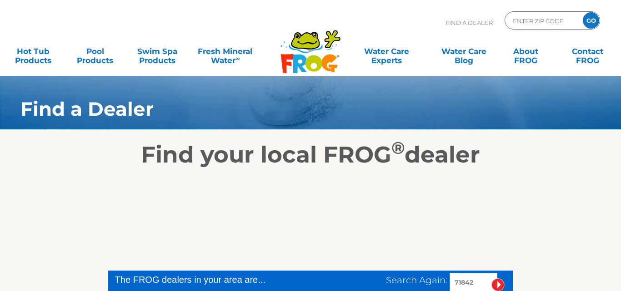  What do you see at coordinates (311, 155) in the screenshot?
I see `h2: Find your local FROG dealer` at bounding box center [311, 155].